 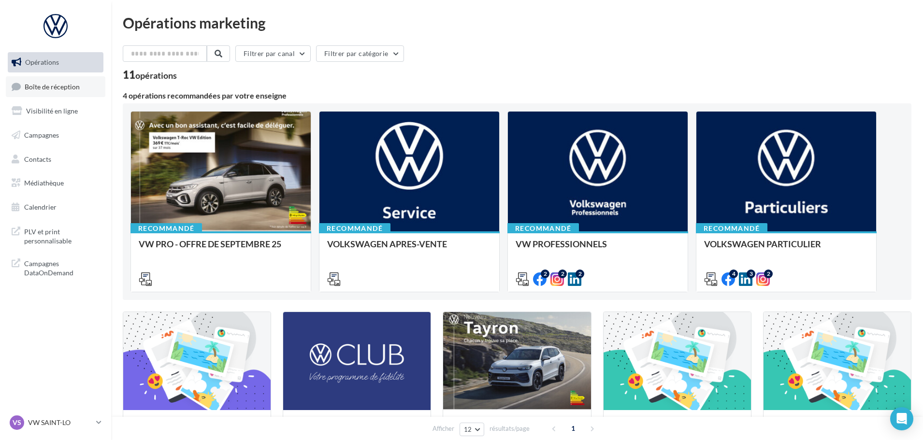 I want to click on span: Afficher, so click(x=443, y=429).